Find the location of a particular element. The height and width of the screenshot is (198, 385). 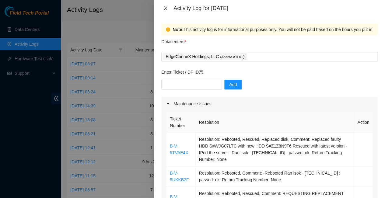

th: Resolution is located at coordinates (274, 122).